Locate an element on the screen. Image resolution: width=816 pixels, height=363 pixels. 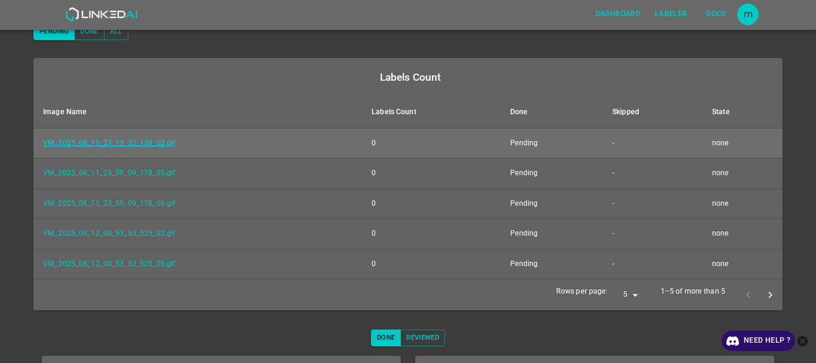
img: LinkedAI is located at coordinates (101, 14).